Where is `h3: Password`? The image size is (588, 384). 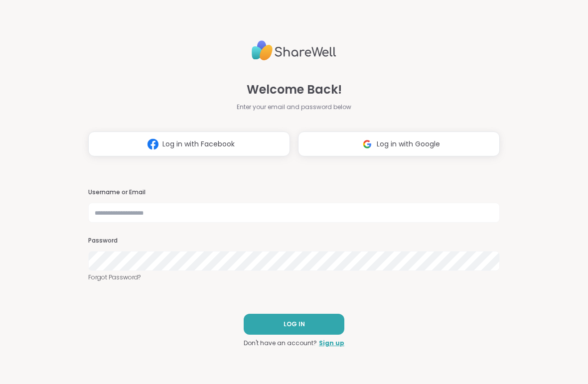 h3: Password is located at coordinates (294, 241).